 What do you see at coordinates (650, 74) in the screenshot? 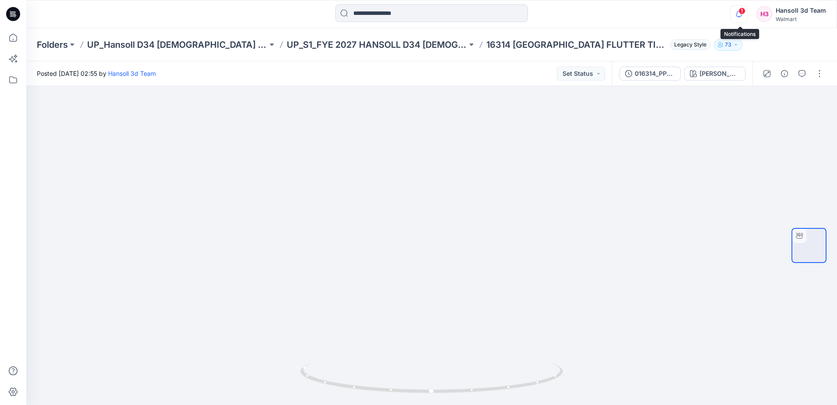
I see `button: 016314_PP_MISSY SQUARE NECK TIERED MINI` at bounding box center [650, 74].